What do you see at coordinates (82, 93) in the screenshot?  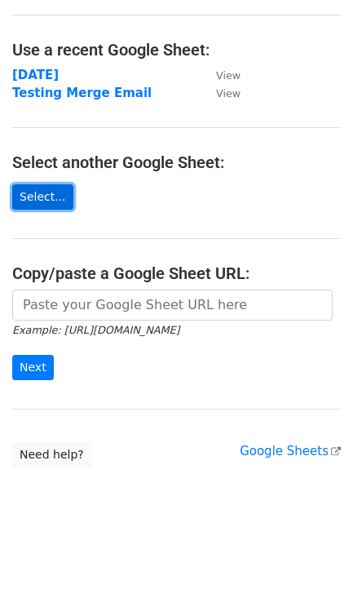 I see `a: Testing Merge Email` at bounding box center [82, 93].